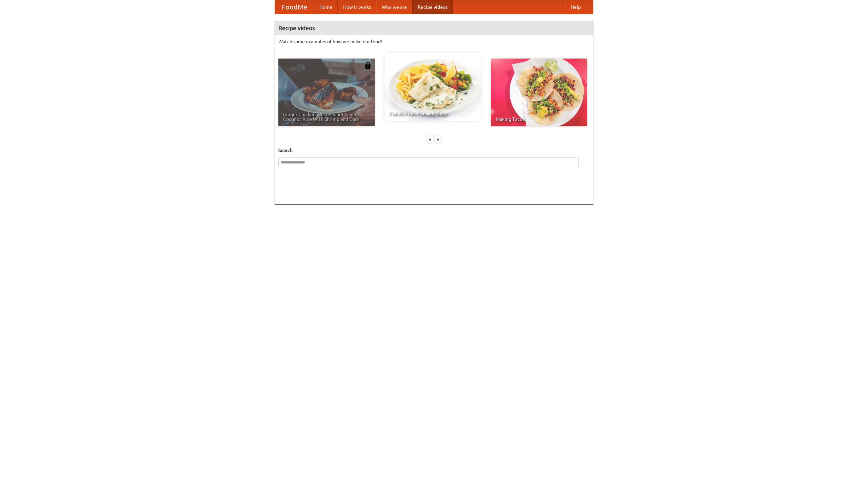 The height and width of the screenshot is (479, 868). Describe the element at coordinates (326, 7) in the screenshot. I see `a: Home` at that location.